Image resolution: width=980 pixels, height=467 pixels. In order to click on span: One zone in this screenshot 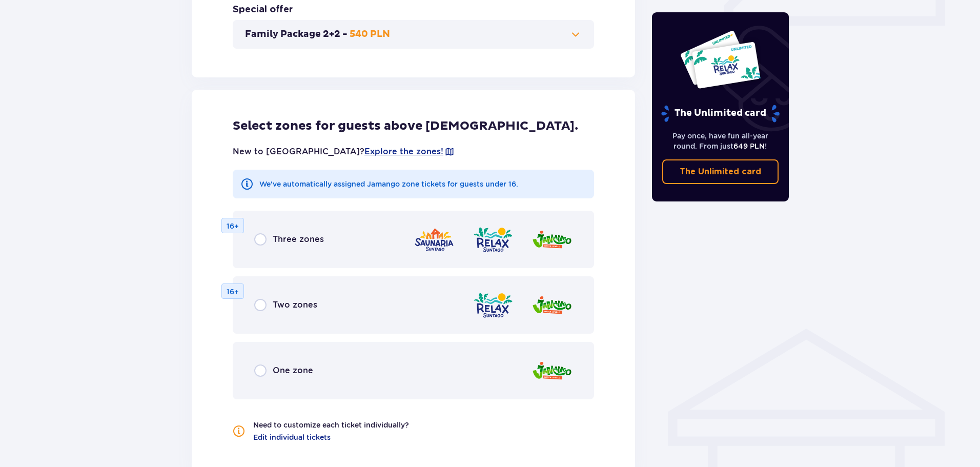, I will do `click(292, 371)`.